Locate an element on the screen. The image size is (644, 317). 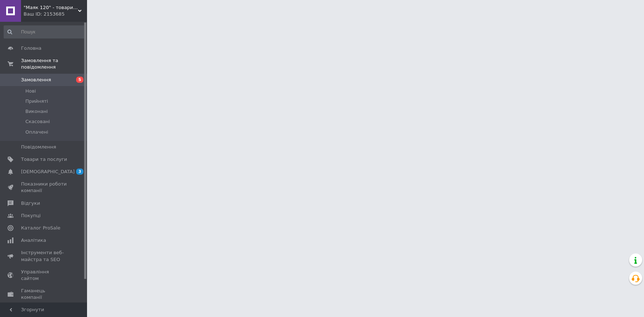
span: Аналітика is located at coordinates (33, 240).